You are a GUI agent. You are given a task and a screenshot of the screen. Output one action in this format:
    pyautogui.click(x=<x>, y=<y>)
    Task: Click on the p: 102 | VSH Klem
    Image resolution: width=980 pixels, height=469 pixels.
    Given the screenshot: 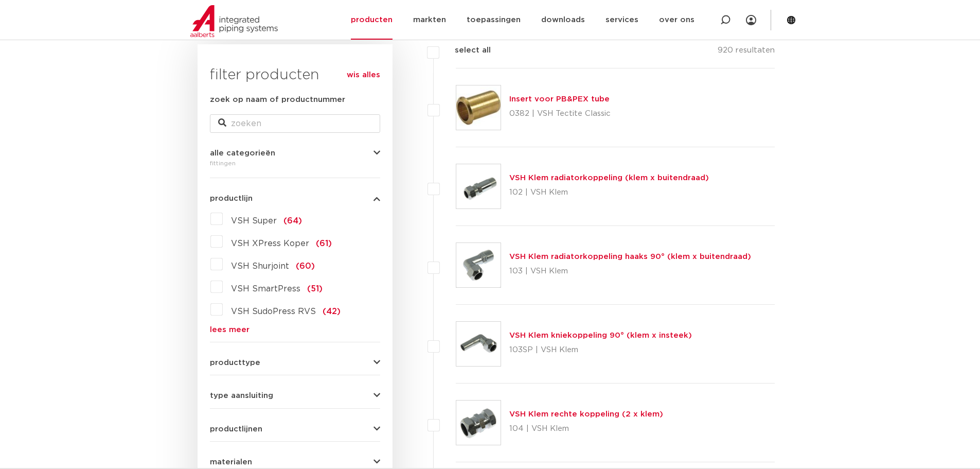 What is the action you would take?
    pyautogui.click(x=610, y=193)
    